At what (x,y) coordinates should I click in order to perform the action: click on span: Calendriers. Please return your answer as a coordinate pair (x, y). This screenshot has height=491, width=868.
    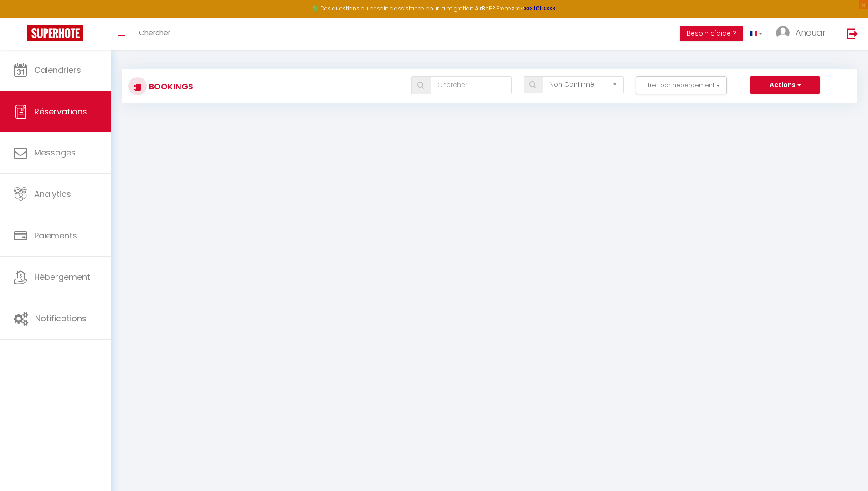
    Looking at the image, I should click on (57, 70).